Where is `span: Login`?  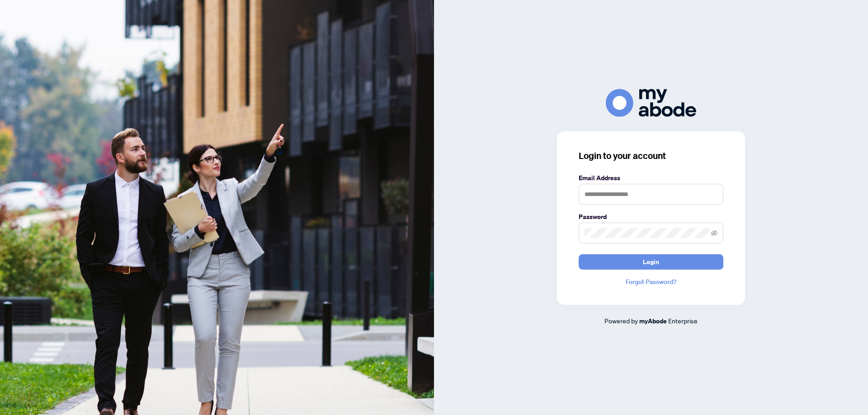
span: Login is located at coordinates (651, 262).